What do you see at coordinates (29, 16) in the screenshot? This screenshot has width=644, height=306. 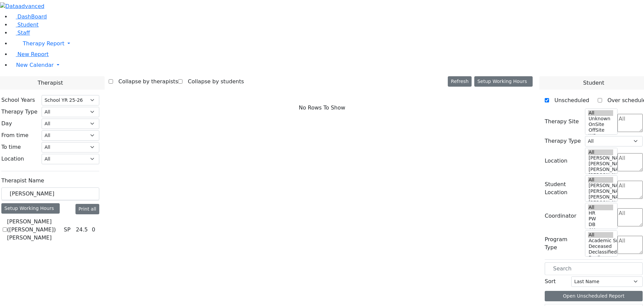 I see `a: DashBoard` at bounding box center [29, 16].